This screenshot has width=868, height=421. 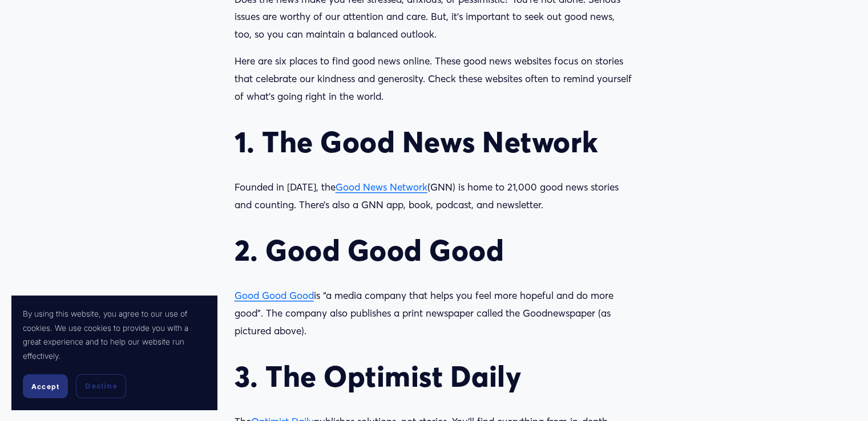 I want to click on a: Good Good Good, so click(x=274, y=295).